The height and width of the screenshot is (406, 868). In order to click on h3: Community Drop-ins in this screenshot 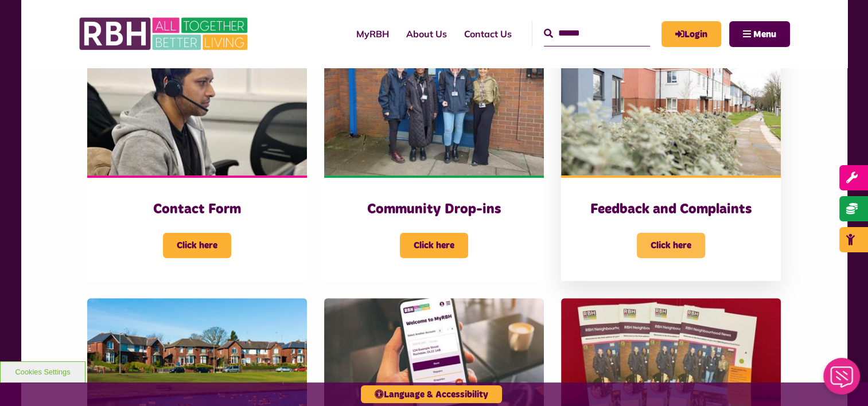, I will do `click(434, 210)`.